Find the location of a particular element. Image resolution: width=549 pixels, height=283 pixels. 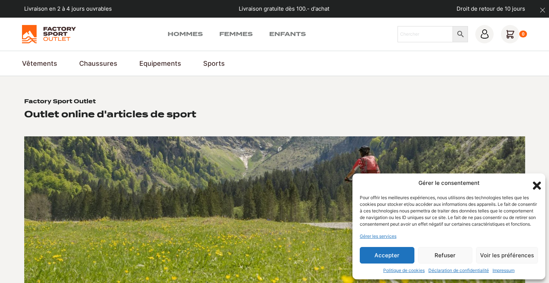

h1: Factory Sport Outlet is located at coordinates (60, 102).